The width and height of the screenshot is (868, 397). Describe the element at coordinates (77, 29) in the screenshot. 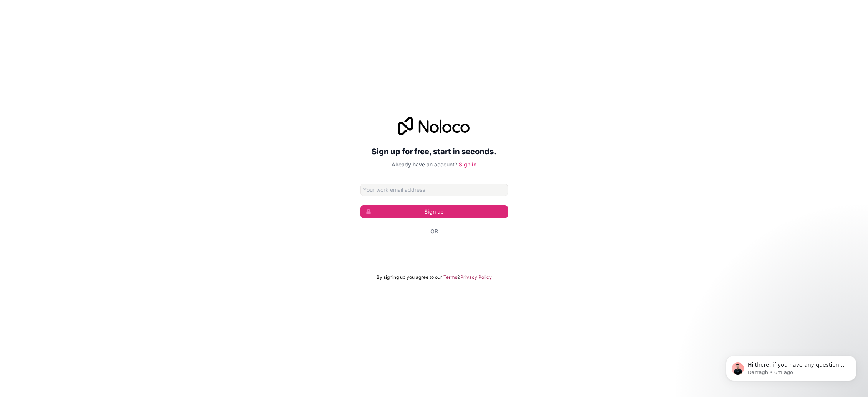

I see `div: message notification from Darragh, 6m ago. Hi there, if you have any questions about our pricing,...` at that location.